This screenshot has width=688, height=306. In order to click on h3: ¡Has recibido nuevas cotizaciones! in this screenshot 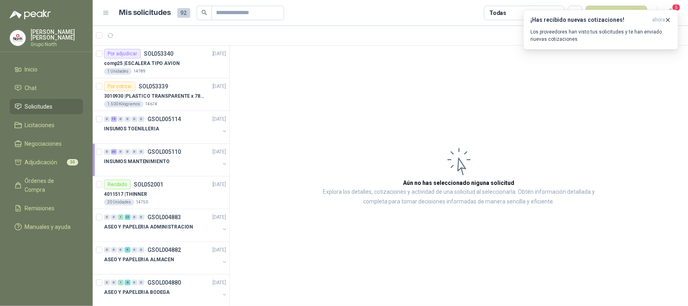, I will do `click(590, 20)`.